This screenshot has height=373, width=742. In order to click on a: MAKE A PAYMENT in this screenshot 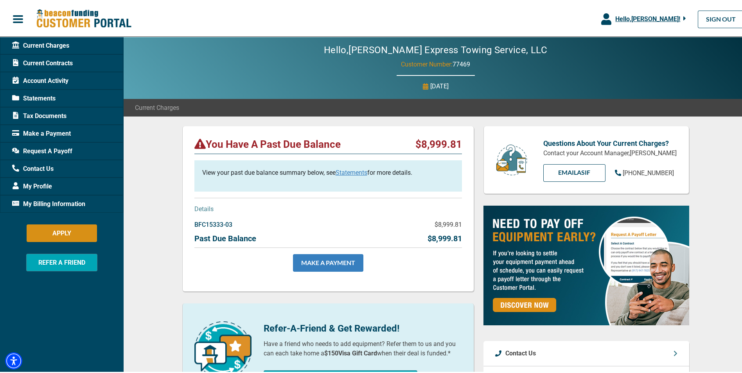, I will do `click(328, 261)`.